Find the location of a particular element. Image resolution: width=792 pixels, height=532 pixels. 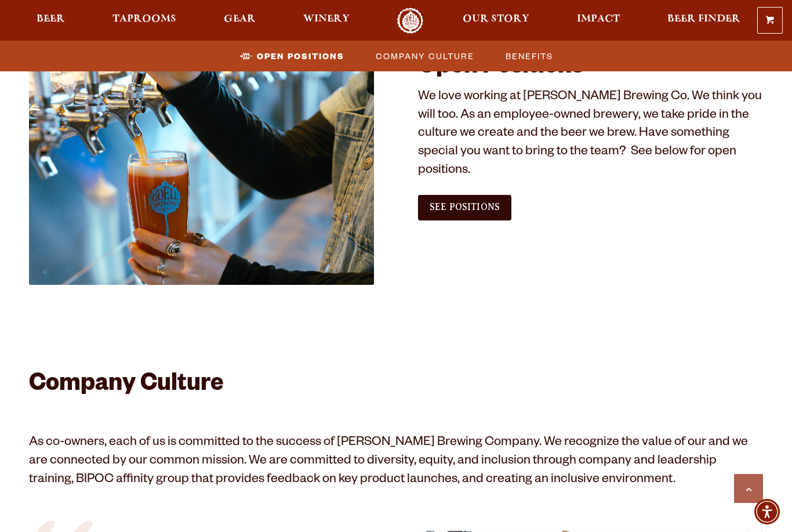

a: Winery is located at coordinates (327, 20).